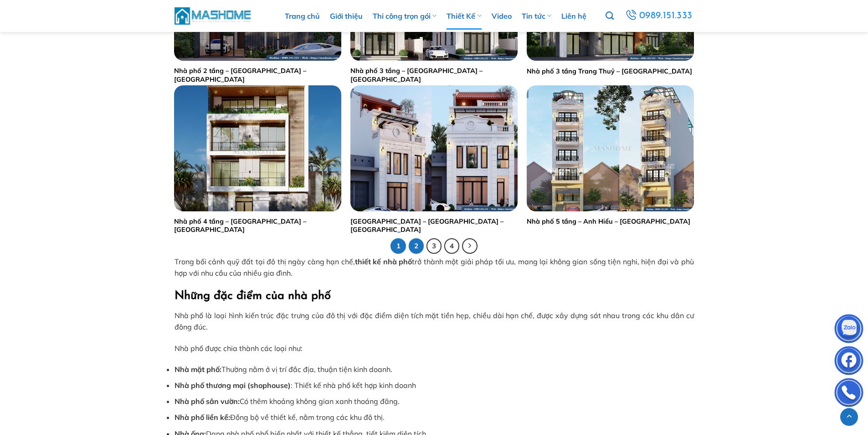 Image resolution: width=868 pixels, height=435 pixels. What do you see at coordinates (464, 16) in the screenshot?
I see `a: Thiết Kế` at bounding box center [464, 16].